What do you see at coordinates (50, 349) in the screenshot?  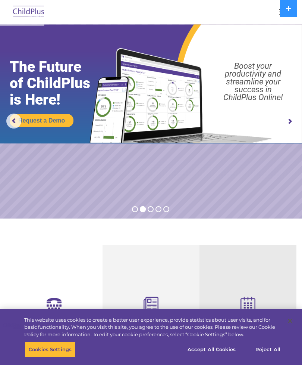 I see `button: Cookies Settings` at bounding box center [50, 349].